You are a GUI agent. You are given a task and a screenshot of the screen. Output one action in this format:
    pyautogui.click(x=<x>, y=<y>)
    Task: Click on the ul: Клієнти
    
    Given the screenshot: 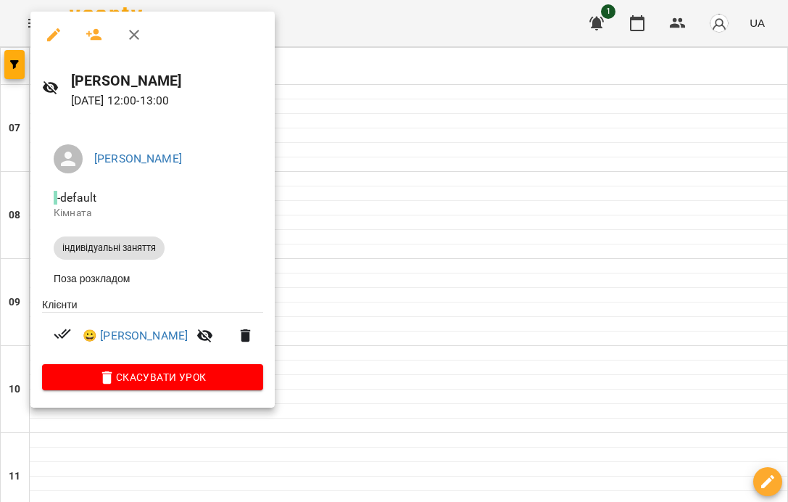 What is the action you would take?
    pyautogui.click(x=152, y=331)
    